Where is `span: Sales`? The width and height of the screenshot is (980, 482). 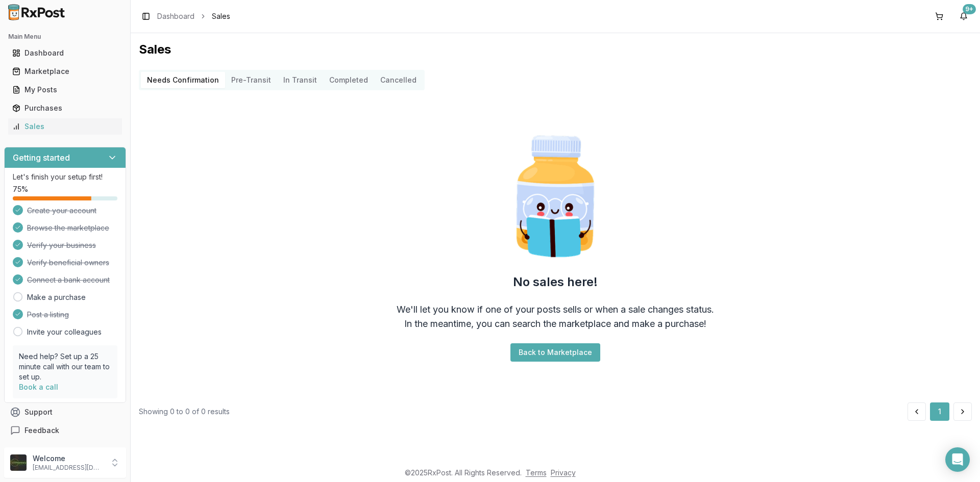
span: Sales is located at coordinates (221, 16).